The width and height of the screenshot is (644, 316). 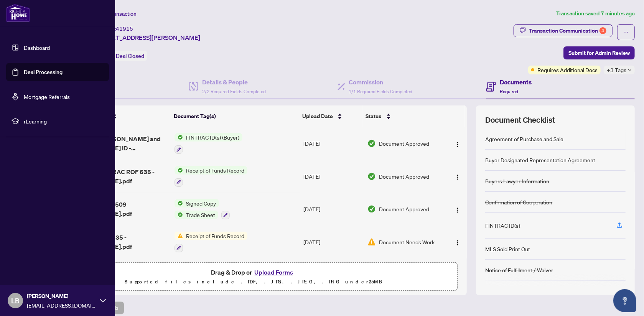 I want to click on button: Transaction Communication4, so click(x=563, y=31).